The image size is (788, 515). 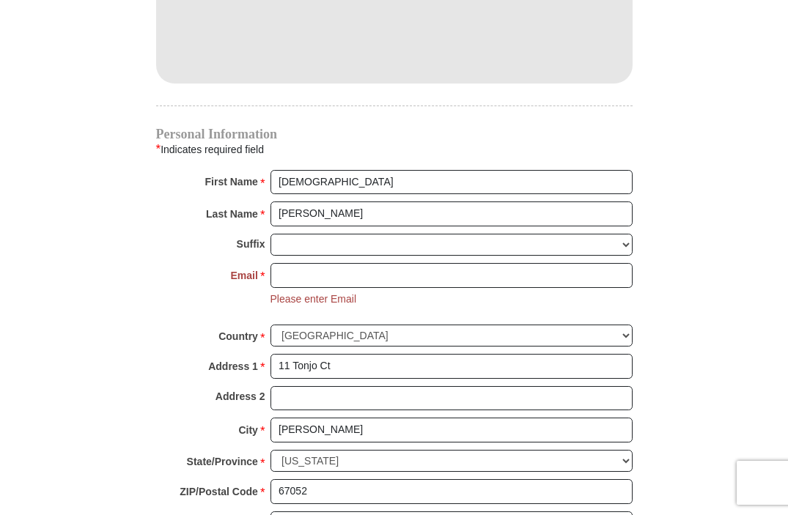 What do you see at coordinates (222, 462) in the screenshot?
I see `strong: State/Province` at bounding box center [222, 462].